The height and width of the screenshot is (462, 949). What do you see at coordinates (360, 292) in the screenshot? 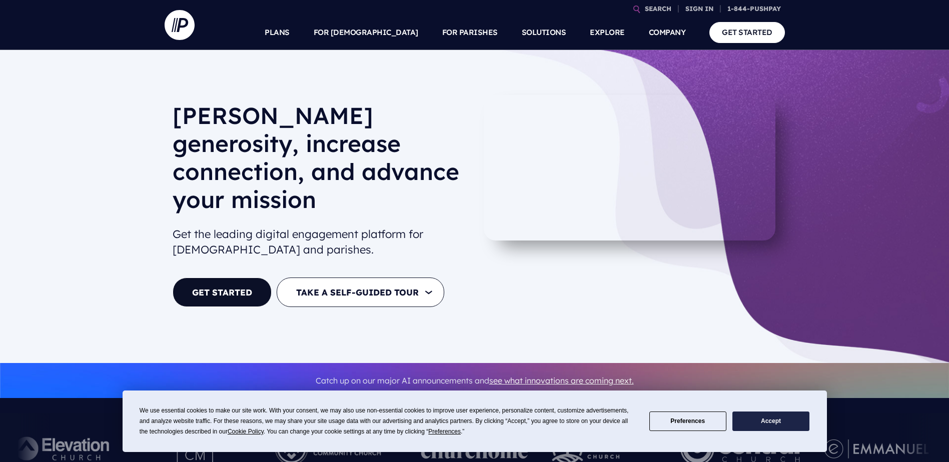
I see `button: TAKE A SELF-GUIDED TOUR` at bounding box center [360, 292].